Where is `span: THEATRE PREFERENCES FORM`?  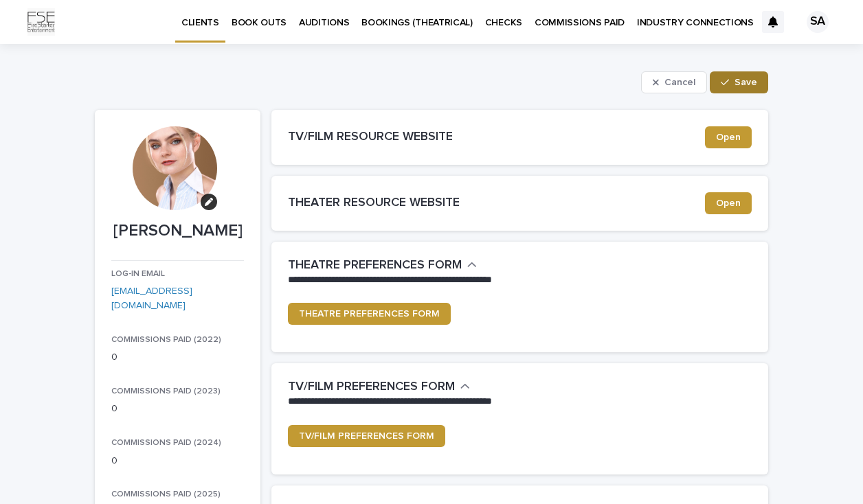 span: THEATRE PREFERENCES FORM is located at coordinates (369, 314).